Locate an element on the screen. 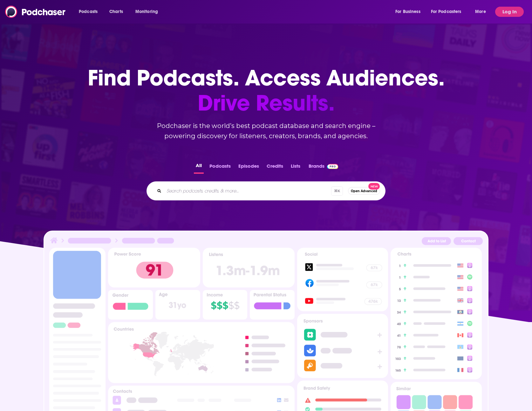 The image size is (532, 411). a: BrandsPodchaser Pro is located at coordinates (324, 167).